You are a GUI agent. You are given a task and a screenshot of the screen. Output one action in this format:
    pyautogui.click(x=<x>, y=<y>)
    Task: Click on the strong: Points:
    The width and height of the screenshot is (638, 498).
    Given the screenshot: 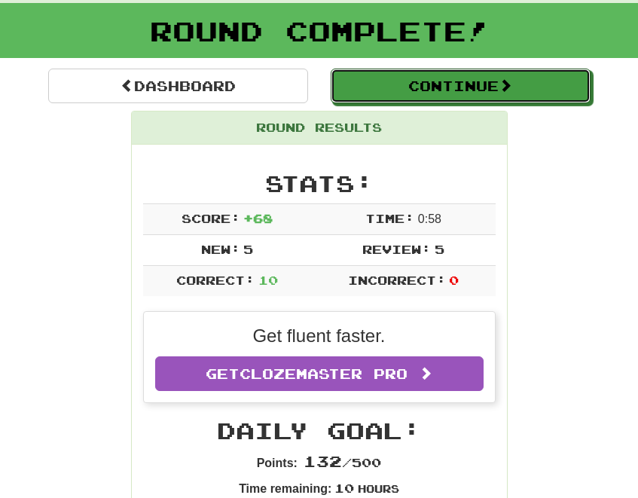 What is the action you would take?
    pyautogui.click(x=277, y=462)
    